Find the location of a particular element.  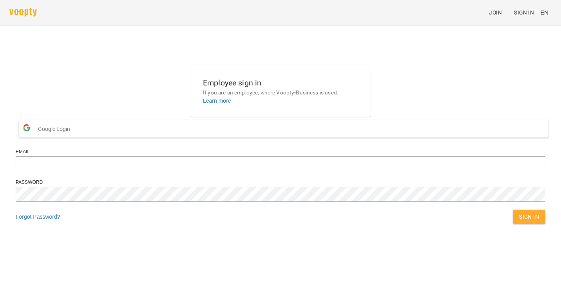

button: EN is located at coordinates (545, 12).